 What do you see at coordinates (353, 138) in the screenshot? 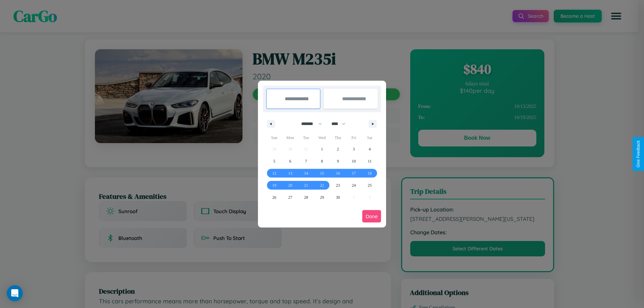
I see `span: Fri` at bounding box center [353, 138].